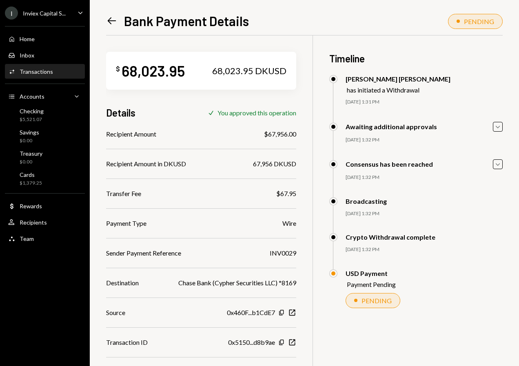 The height and width of the screenshot is (366, 519). What do you see at coordinates (127, 343) in the screenshot?
I see `div: Transaction ID` at bounding box center [127, 343].